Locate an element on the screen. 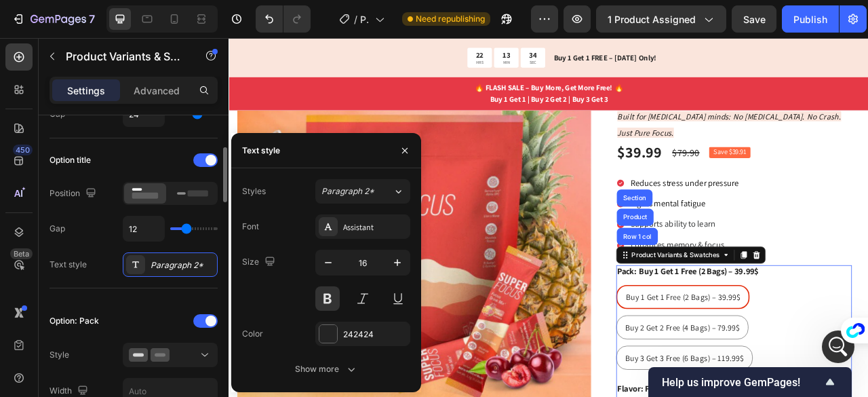 This screenshot has width=868, height=397. span: Fights mental fatigue is located at coordinates (558, 210).